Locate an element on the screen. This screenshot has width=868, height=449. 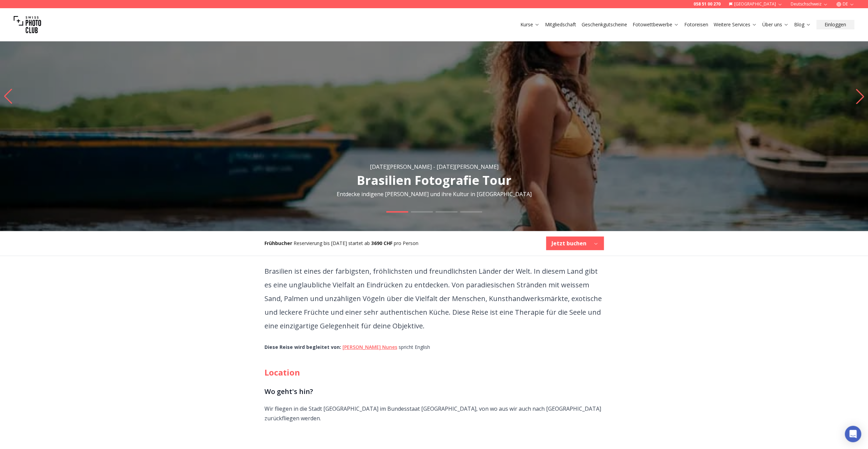
a: Fotoreisen is located at coordinates (696, 25).